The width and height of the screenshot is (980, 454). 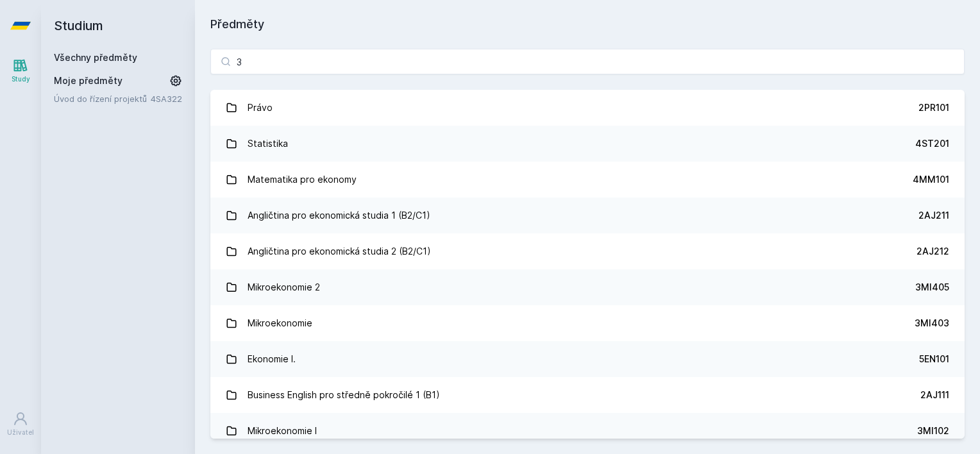 What do you see at coordinates (96, 57) in the screenshot?
I see `a: Všechny předměty` at bounding box center [96, 57].